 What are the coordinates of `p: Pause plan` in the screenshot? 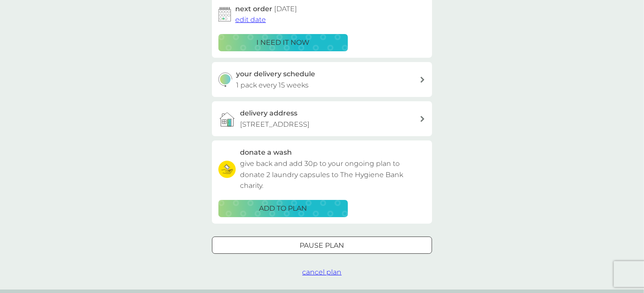 It's located at (322, 246).